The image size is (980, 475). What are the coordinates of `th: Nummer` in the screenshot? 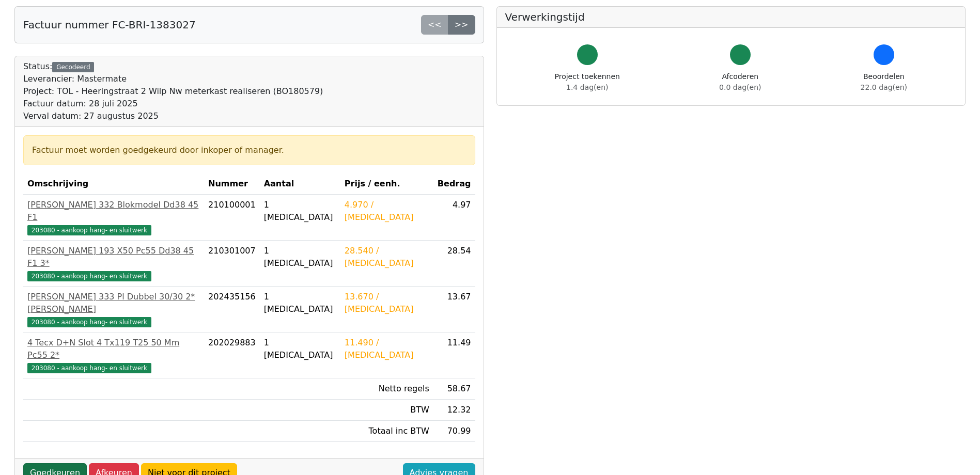 It's located at (232, 184).